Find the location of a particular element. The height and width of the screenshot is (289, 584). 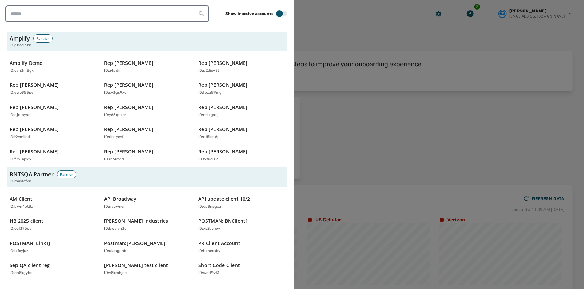

button: POSTMAN: BNClient1ID:xs2bciow is located at coordinates (241, 225).